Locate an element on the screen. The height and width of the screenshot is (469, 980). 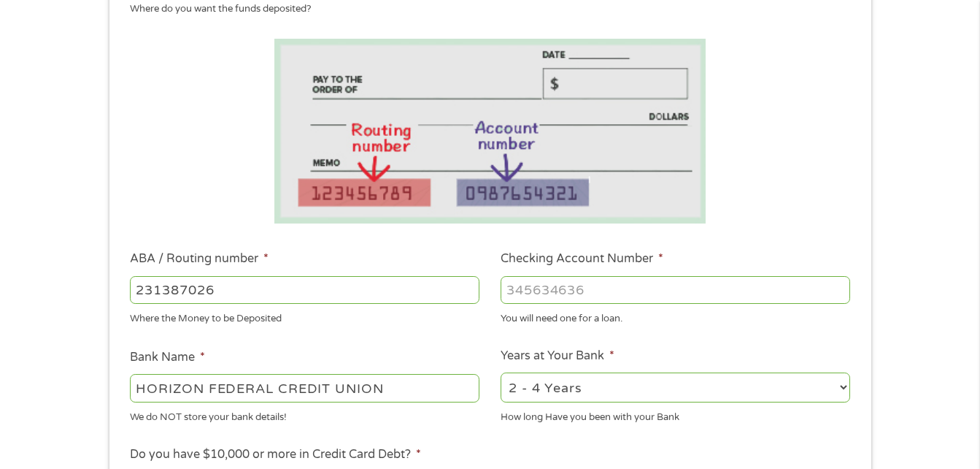
label: ABA / Routing number is located at coordinates (199, 258).